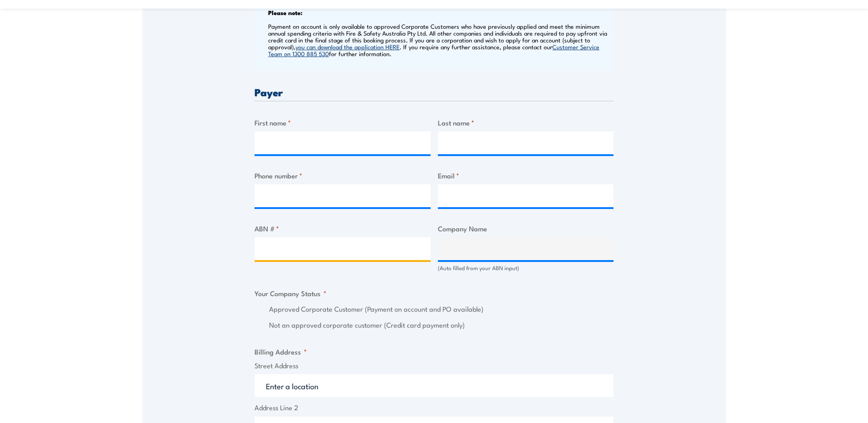  I want to click on label: Last name, so click(526, 122).